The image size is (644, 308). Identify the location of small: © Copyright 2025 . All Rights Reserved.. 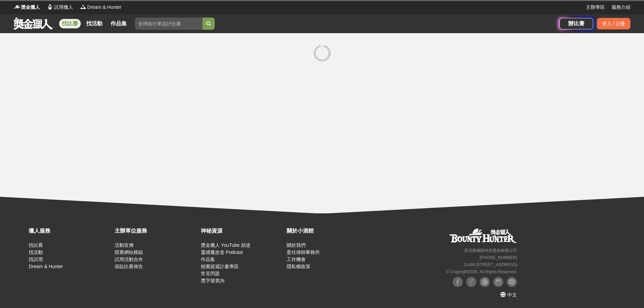
(482, 272).